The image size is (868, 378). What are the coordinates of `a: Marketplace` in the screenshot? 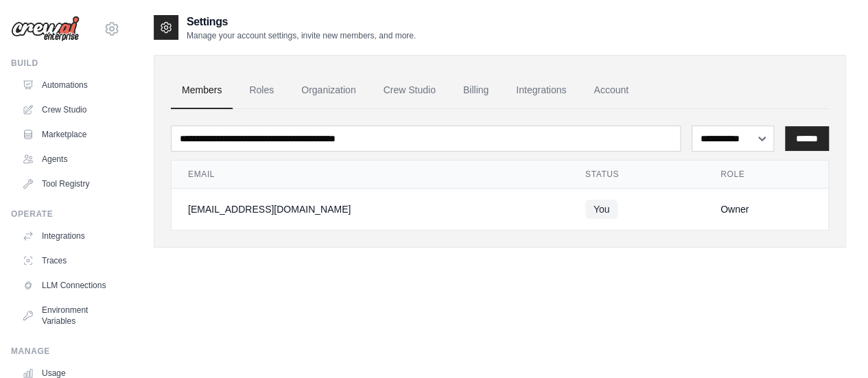 It's located at (68, 135).